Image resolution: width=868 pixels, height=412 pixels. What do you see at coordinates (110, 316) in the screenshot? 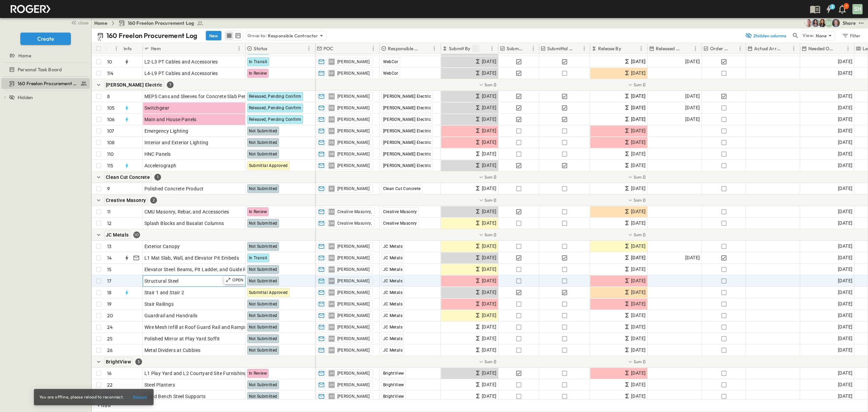
I see `p: 20` at bounding box center [110, 316].